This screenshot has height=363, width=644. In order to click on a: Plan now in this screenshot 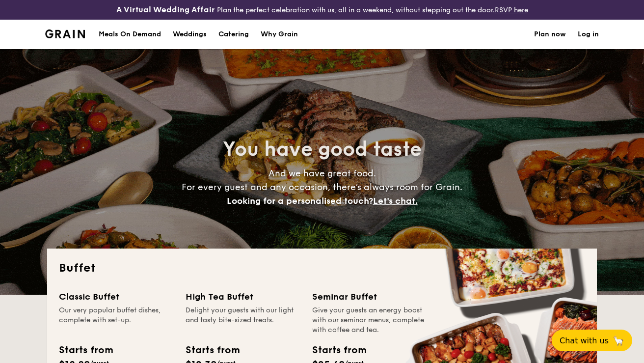, I will do `click(550, 35)`.